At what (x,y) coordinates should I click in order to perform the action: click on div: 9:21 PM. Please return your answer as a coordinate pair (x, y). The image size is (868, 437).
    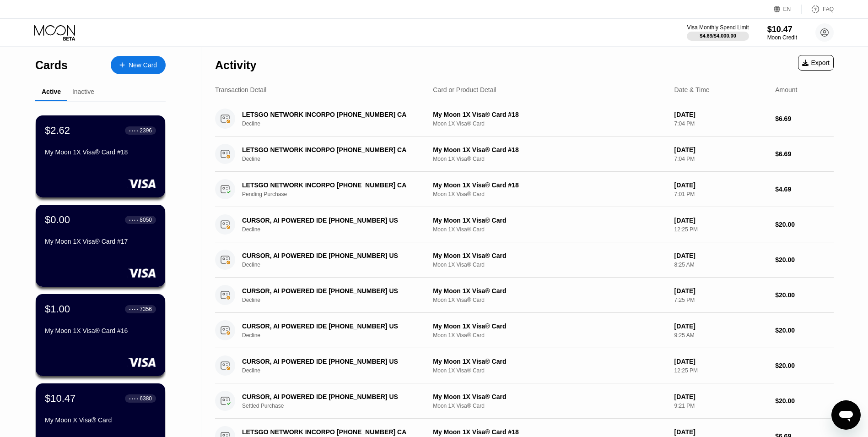
    Looking at the image, I should click on (722, 406).